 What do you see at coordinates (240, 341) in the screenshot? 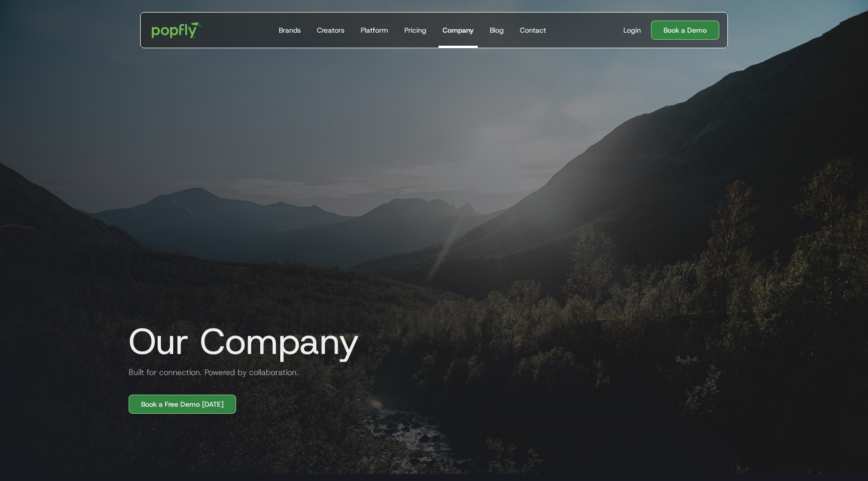
I see `h1: Our Company` at bounding box center [240, 341].